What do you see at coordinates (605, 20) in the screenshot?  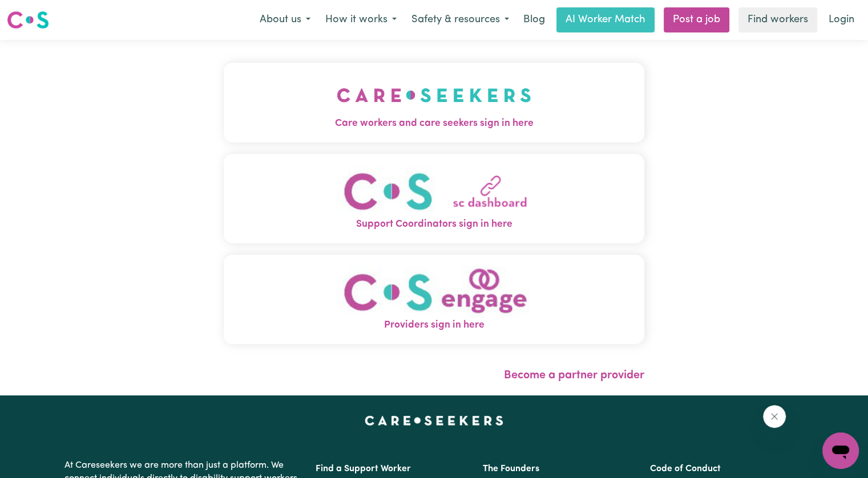 I see `a: AI Worker Match` at bounding box center [605, 20].